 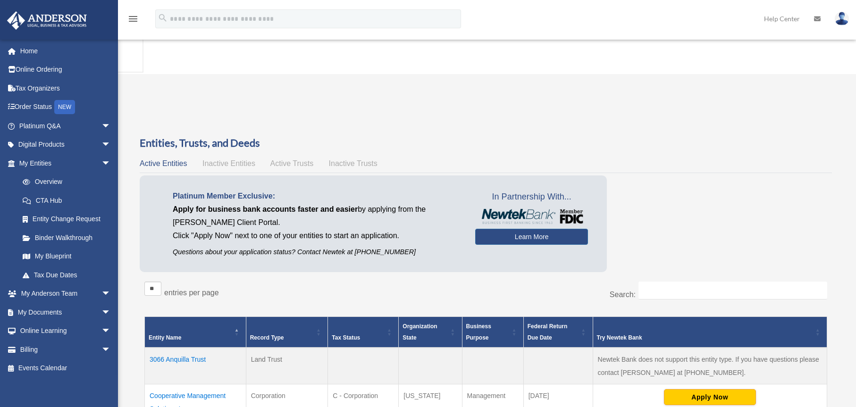 I want to click on span: Active Trusts, so click(x=292, y=163).